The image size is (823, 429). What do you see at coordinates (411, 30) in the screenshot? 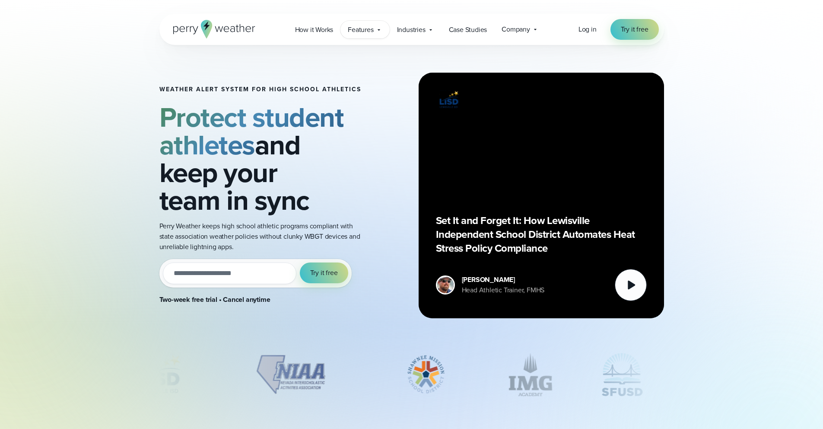
I see `span: Industries` at bounding box center [411, 30].